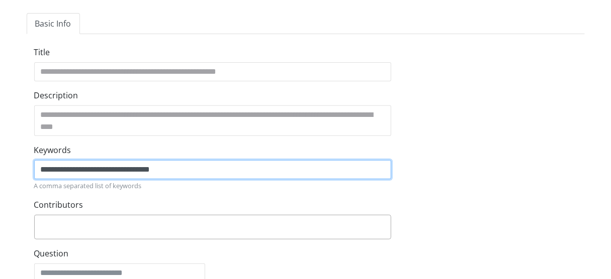 Image resolution: width=611 pixels, height=279 pixels. What do you see at coordinates (53, 24) in the screenshot?
I see `a: Basic Info` at bounding box center [53, 24].